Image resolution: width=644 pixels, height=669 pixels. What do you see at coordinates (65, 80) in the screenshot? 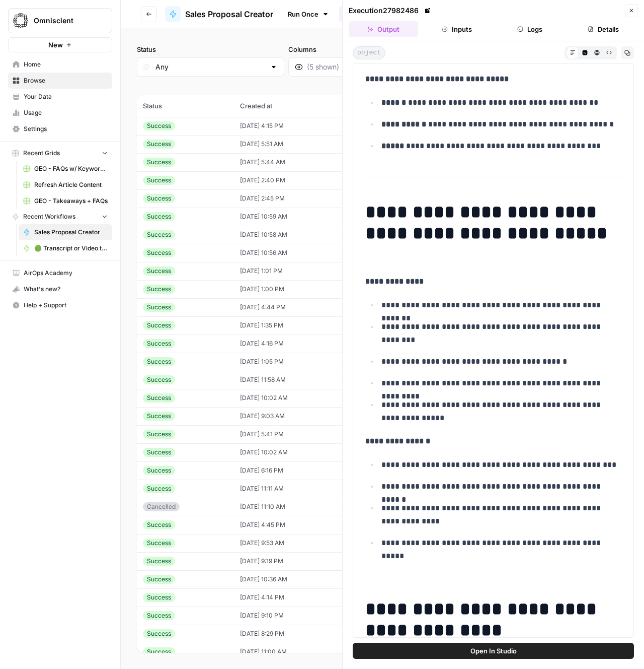
I see `span: Browse` at bounding box center [65, 80].